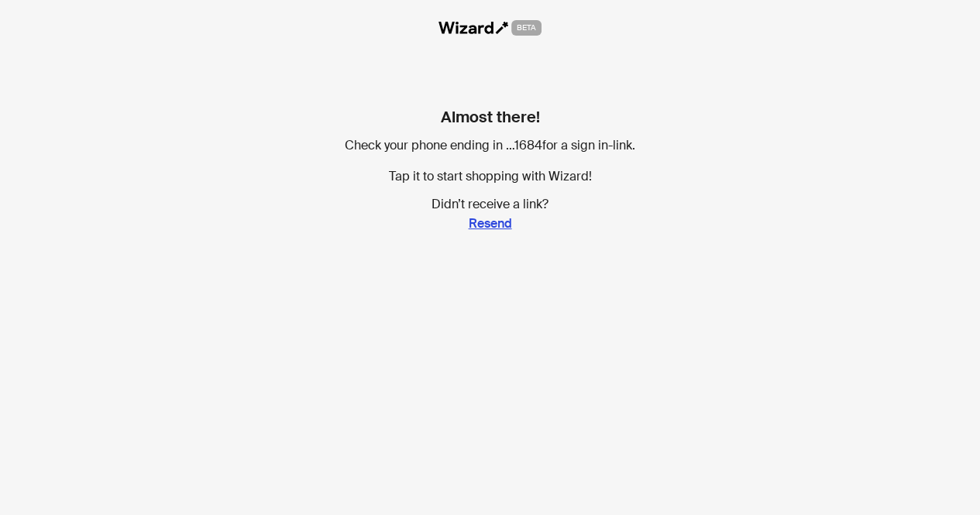 The image size is (980, 515). I want to click on button: Resend, so click(490, 223).